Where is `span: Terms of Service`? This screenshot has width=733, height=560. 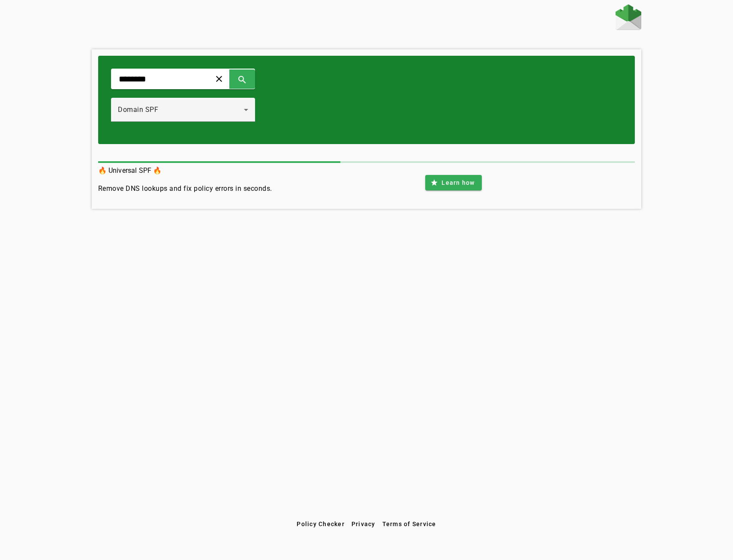
span: Terms of Service is located at coordinates (409, 524).